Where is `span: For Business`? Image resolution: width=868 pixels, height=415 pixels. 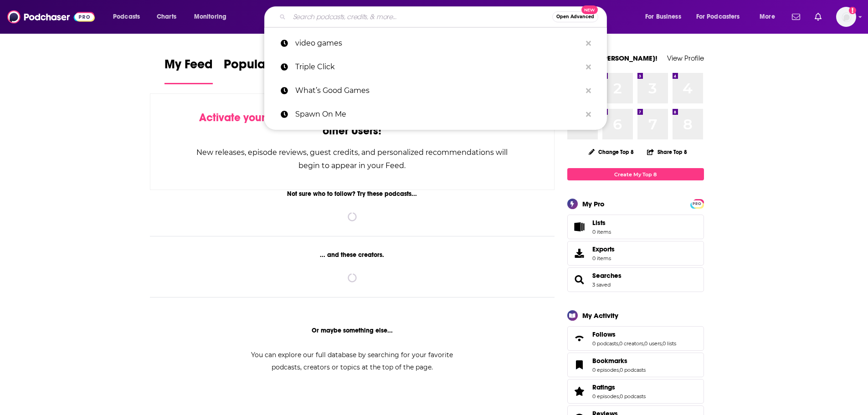 span: For Business is located at coordinates (663, 17).